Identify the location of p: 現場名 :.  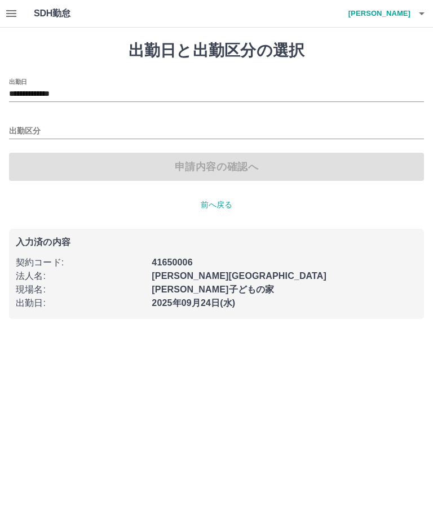
(80, 290).